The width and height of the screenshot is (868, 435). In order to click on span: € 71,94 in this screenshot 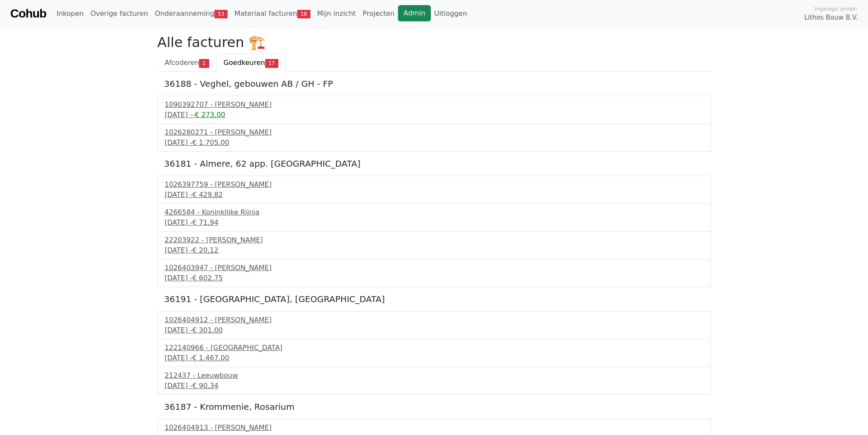, I will do `click(205, 222)`.